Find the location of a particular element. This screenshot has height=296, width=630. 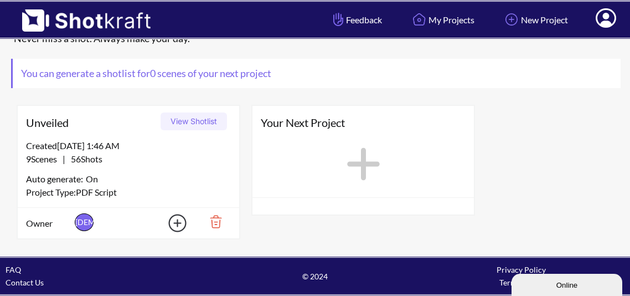

img: Hand Icon is located at coordinates (338, 19).